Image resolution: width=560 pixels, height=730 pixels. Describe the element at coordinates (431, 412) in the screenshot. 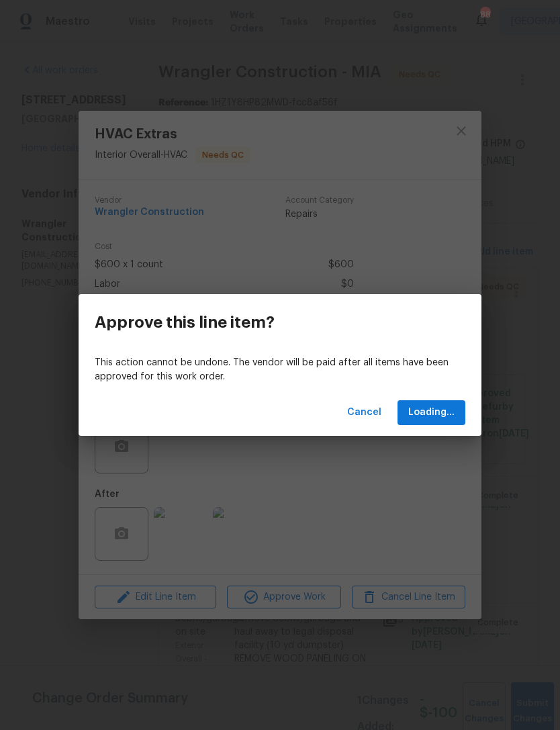

I see `button: Loading...` at that location.